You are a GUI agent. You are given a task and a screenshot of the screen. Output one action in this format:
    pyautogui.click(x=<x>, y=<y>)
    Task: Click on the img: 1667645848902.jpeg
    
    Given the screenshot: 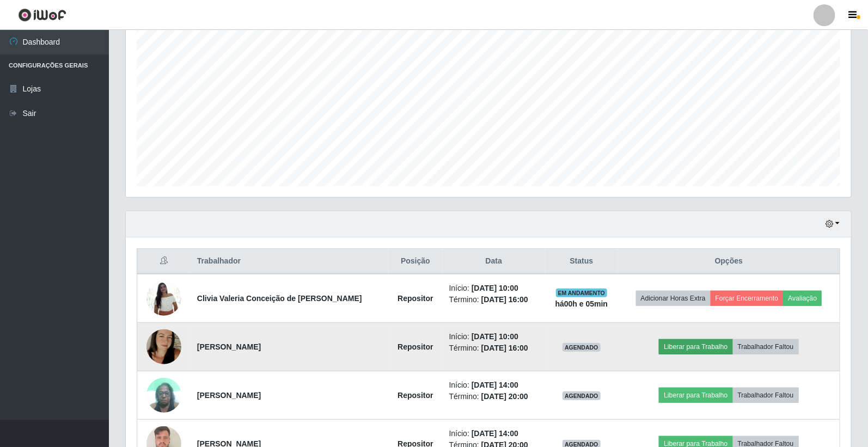 What is the action you would take?
    pyautogui.click(x=164, y=298)
    